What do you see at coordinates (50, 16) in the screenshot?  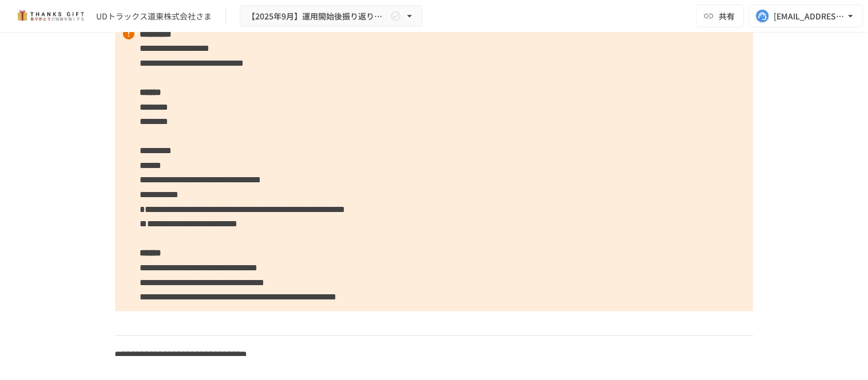 I see `img: mMP1OxWUAhQbsRWCurg7vIHe5HqDpP7qZo7fRoNLXQh` at bounding box center [50, 16].